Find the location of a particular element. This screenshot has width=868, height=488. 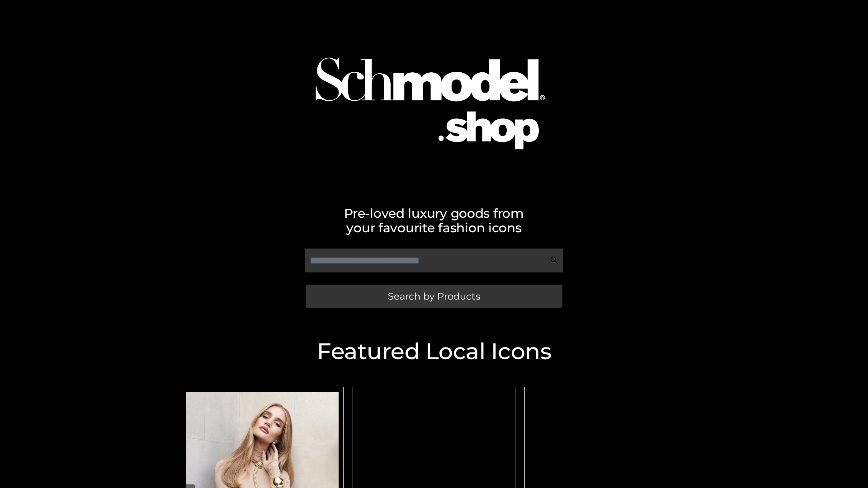

img: Search Icon is located at coordinates (554, 260).